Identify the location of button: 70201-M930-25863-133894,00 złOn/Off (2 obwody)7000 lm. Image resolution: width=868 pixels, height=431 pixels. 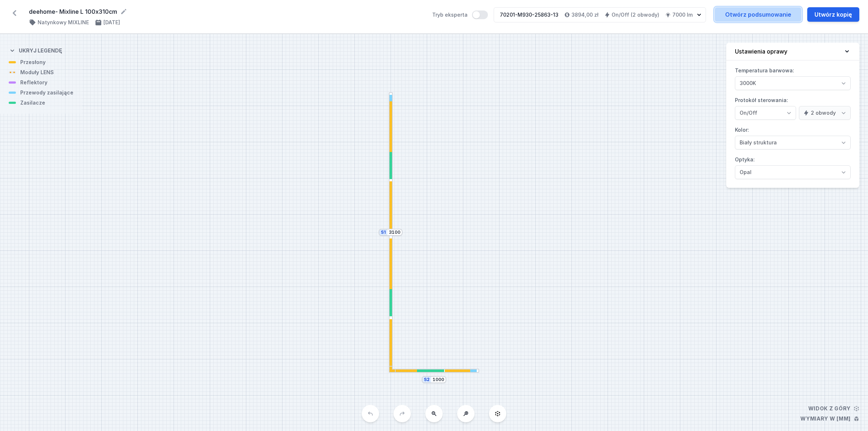
(600, 15).